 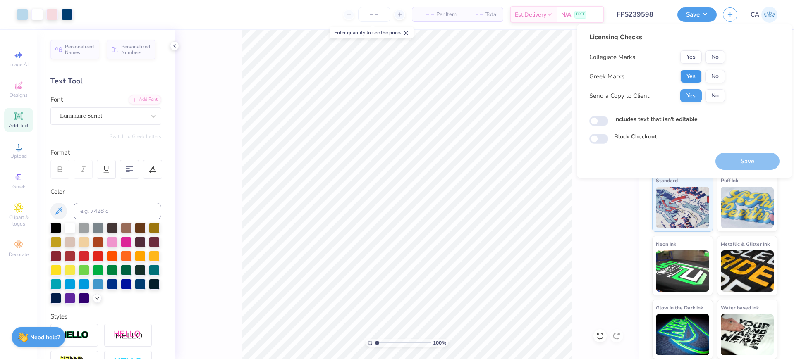 What do you see at coordinates (635, 137) in the screenshot?
I see `label: Block Checkout` at bounding box center [635, 137].